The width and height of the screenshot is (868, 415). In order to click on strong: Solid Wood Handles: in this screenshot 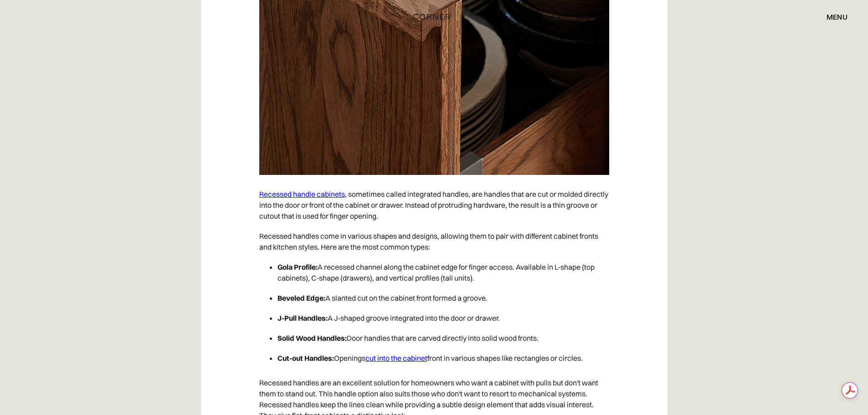, I will do `click(312, 338)`.